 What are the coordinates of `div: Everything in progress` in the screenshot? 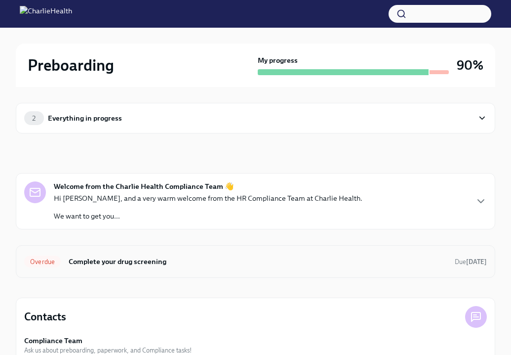 It's located at (85, 118).